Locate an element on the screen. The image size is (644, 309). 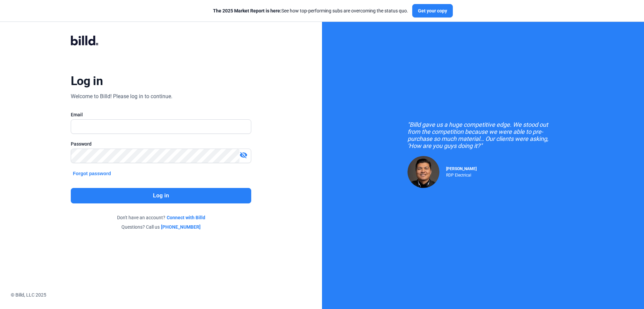
div: RDP Electrical is located at coordinates (461, 174).